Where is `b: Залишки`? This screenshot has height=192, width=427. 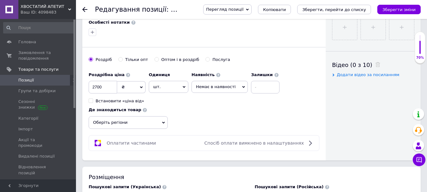
b: Залишки is located at coordinates (262, 75).